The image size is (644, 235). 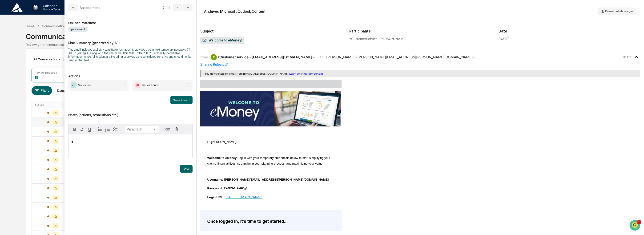 I want to click on div: Lexicon Matches:, so click(x=130, y=20).